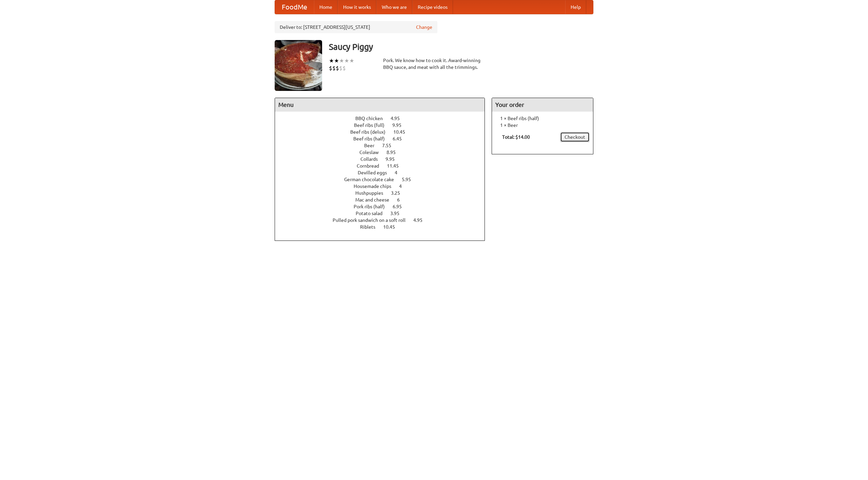 The height and width of the screenshot is (480, 868). I want to click on span: Collards, so click(372, 159).